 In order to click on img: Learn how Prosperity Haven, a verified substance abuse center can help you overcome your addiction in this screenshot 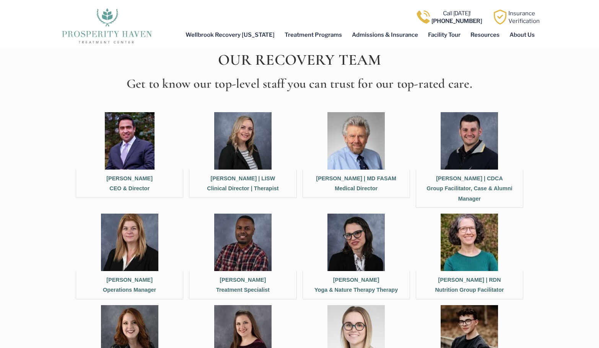, I will do `click(500, 17)`.